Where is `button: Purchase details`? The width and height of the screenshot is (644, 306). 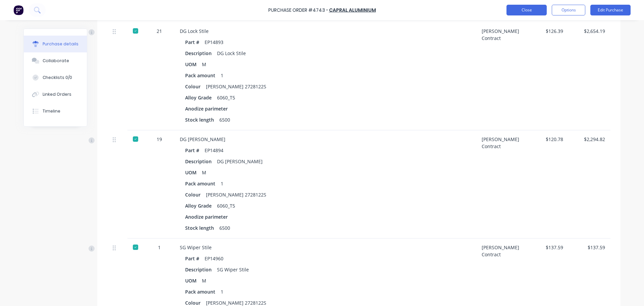
button: Purchase details is located at coordinates (55, 44).